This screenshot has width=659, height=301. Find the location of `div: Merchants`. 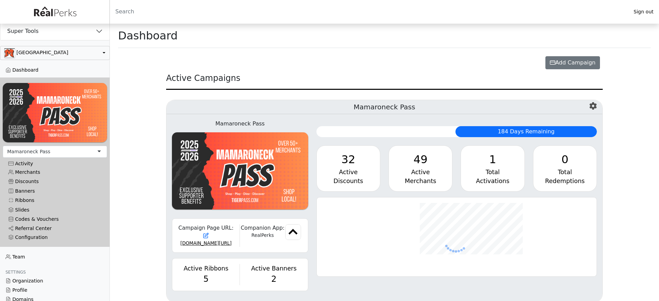

div: Merchants is located at coordinates (420, 181).